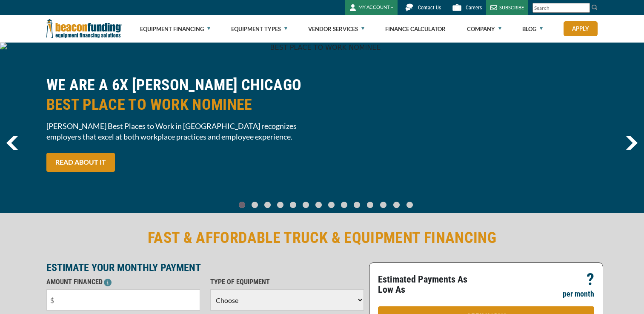 The image size is (644, 314). I want to click on a: Go To Slide 13, so click(410, 205).